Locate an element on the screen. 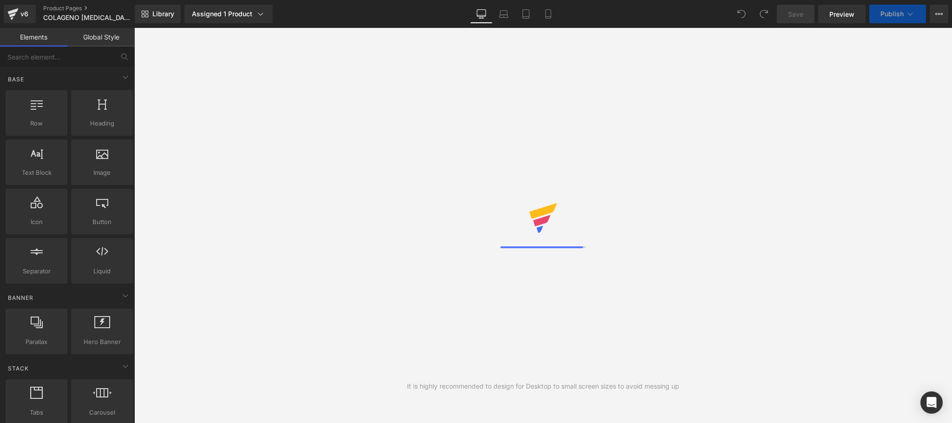  span: Icon is located at coordinates (36, 222).